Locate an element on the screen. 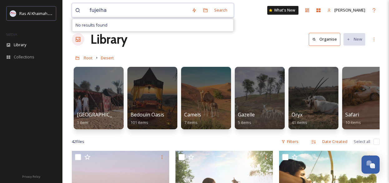 The width and height of the screenshot is (389, 183). span: 10 items is located at coordinates (353, 122).